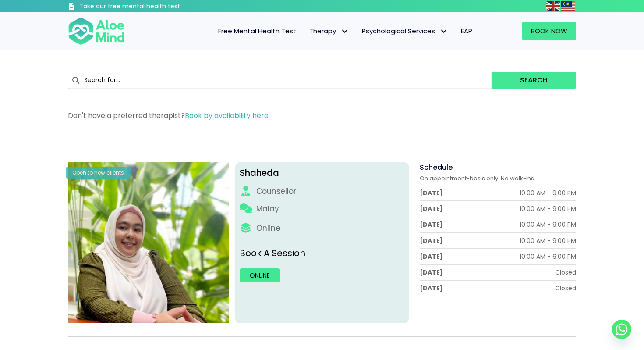 This screenshot has width=644, height=350. I want to click on a: TherapyTherapy: submenu, so click(329, 31).